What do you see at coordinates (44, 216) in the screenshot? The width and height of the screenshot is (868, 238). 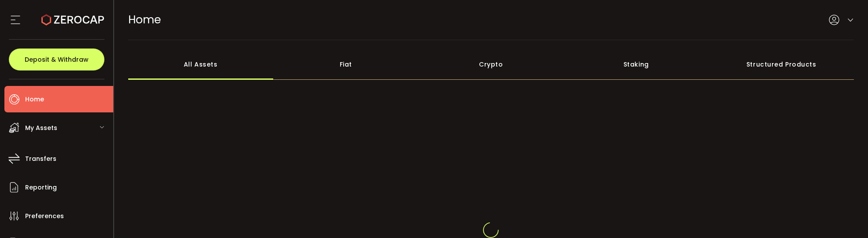 I see `span: Preferences` at bounding box center [44, 216].